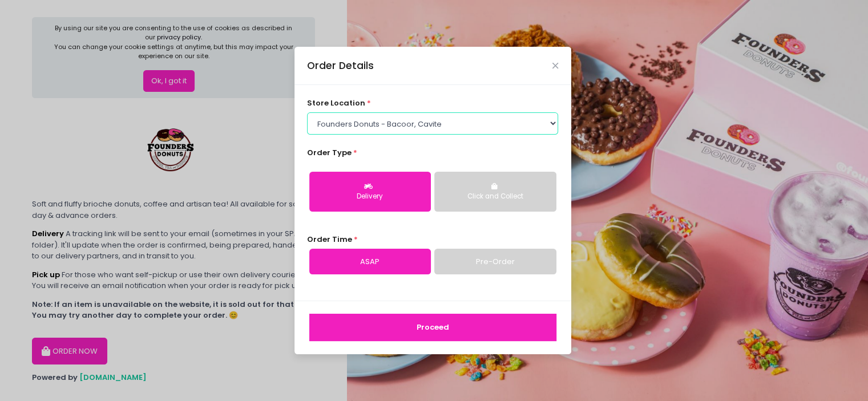  What do you see at coordinates (555, 66) in the screenshot?
I see `button: Close` at bounding box center [555, 66].